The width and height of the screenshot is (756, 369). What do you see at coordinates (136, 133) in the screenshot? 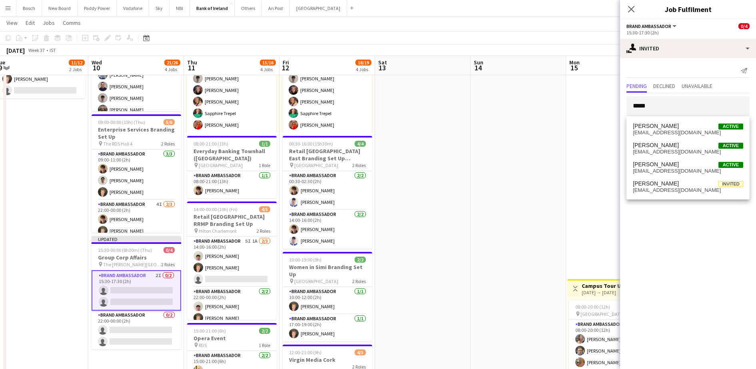
I see `h3: Enterprise Services Branding Set Up` at bounding box center [136, 133].